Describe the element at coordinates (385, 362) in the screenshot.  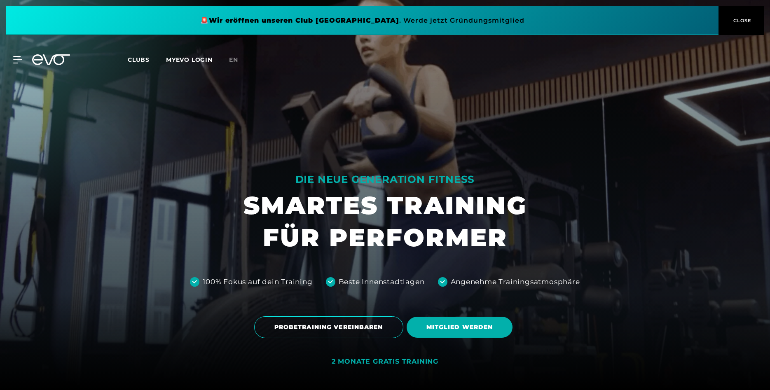
I see `div: 2 MONATE GRATIS TRAINING` at that location.